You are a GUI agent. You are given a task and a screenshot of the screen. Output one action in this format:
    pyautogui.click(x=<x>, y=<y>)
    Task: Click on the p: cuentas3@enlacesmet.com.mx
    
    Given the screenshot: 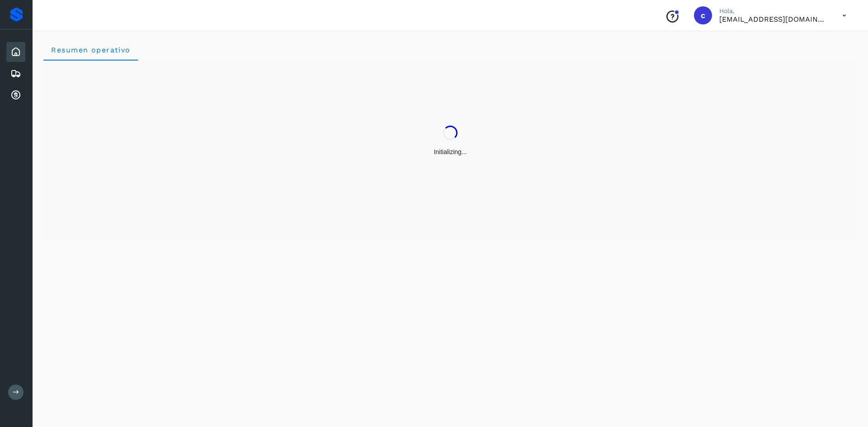 What is the action you would take?
    pyautogui.click(x=773, y=19)
    